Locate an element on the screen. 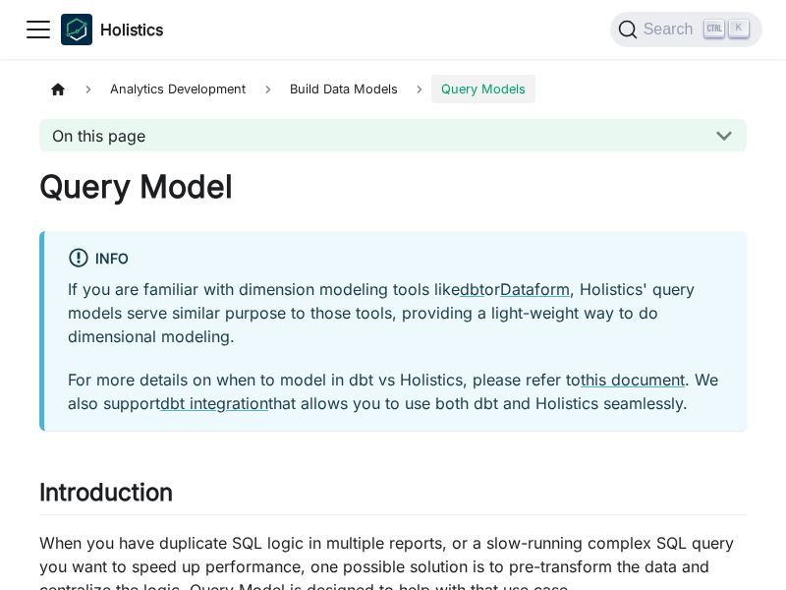 The image size is (786, 590). button: On this page is located at coordinates (393, 135).